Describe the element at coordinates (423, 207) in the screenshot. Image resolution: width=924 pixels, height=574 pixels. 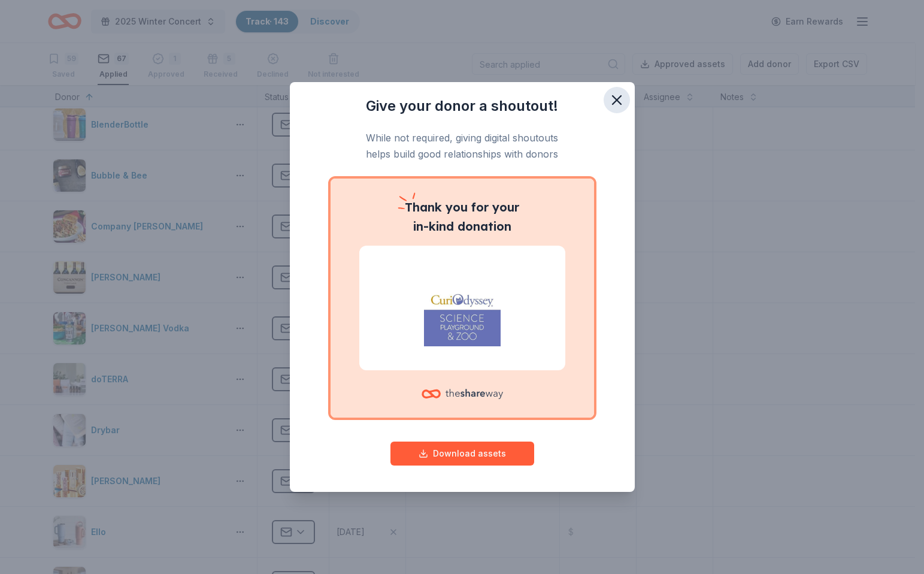
I see `span: Thank` at that location.